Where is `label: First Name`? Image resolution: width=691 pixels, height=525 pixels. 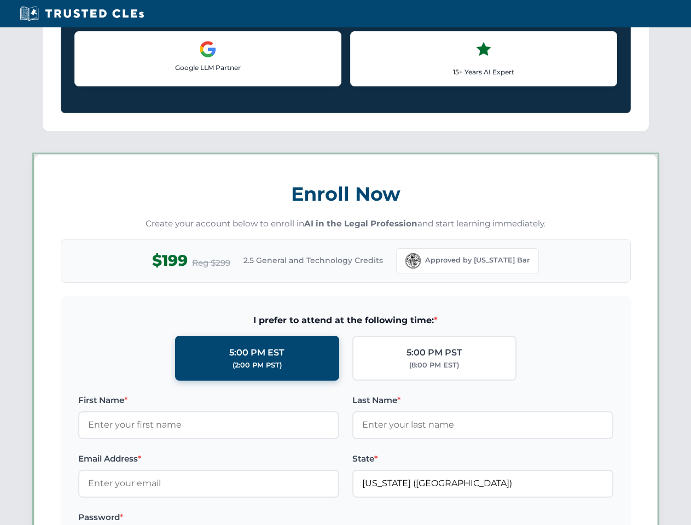 label: First Name is located at coordinates (208, 401).